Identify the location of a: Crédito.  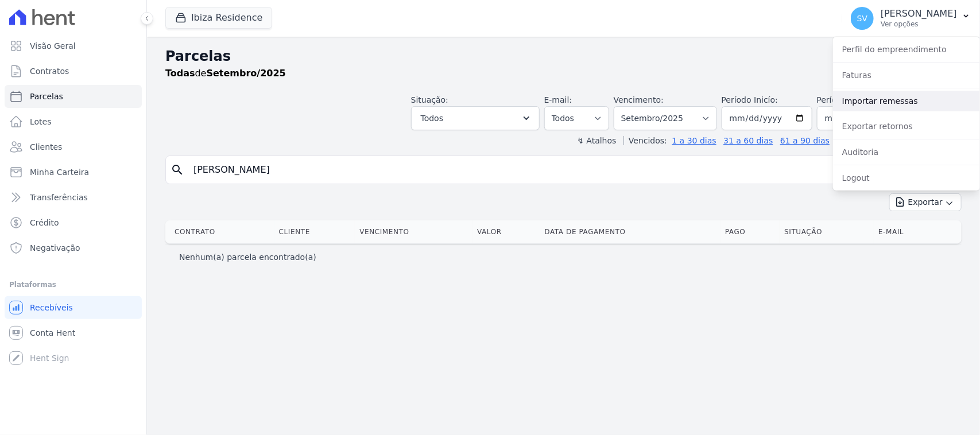
(73, 222).